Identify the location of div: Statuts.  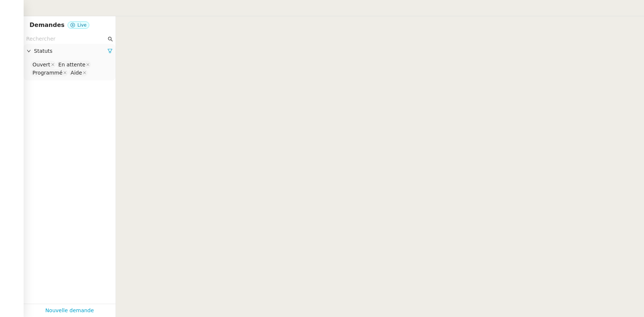
(69, 51).